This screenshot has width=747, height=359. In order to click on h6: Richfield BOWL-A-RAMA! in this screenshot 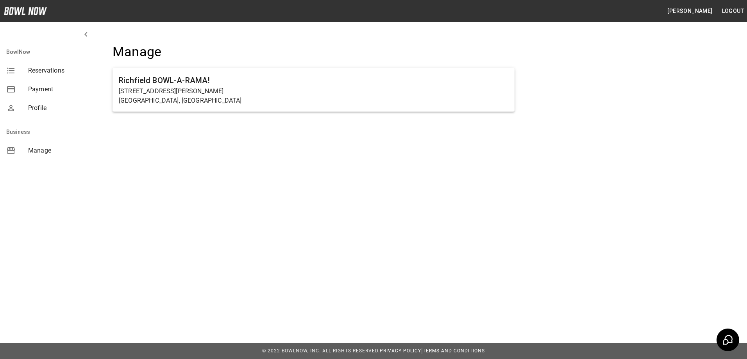, I will do `click(313, 80)`.